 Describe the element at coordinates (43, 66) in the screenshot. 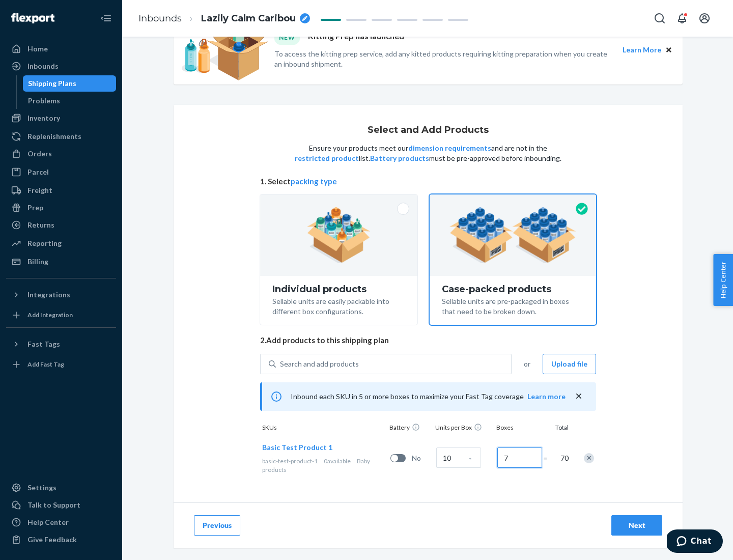

I see `div: Inbounds` at that location.